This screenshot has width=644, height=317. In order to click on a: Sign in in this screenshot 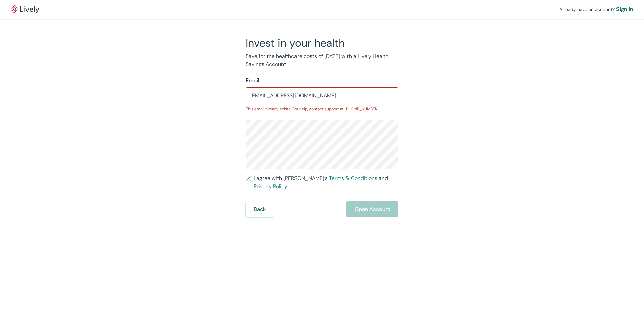, I will do `click(625, 9)`.